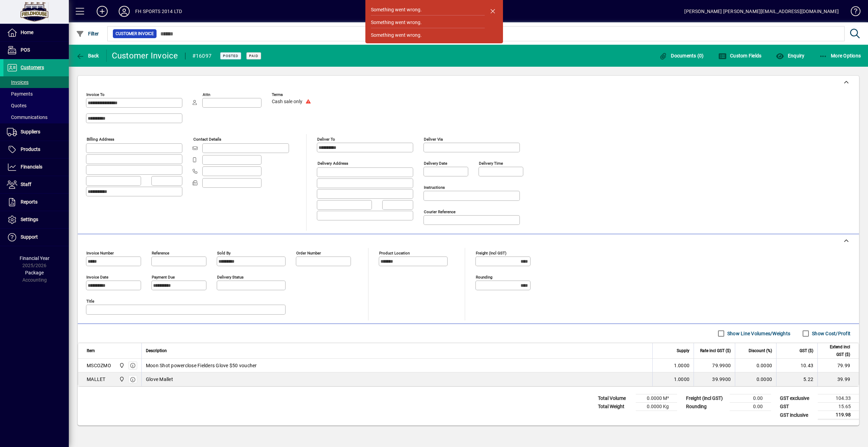 The width and height of the screenshot is (868, 447). Describe the element at coordinates (97, 277) in the screenshot. I see `mat-label: Invoice date` at that location.